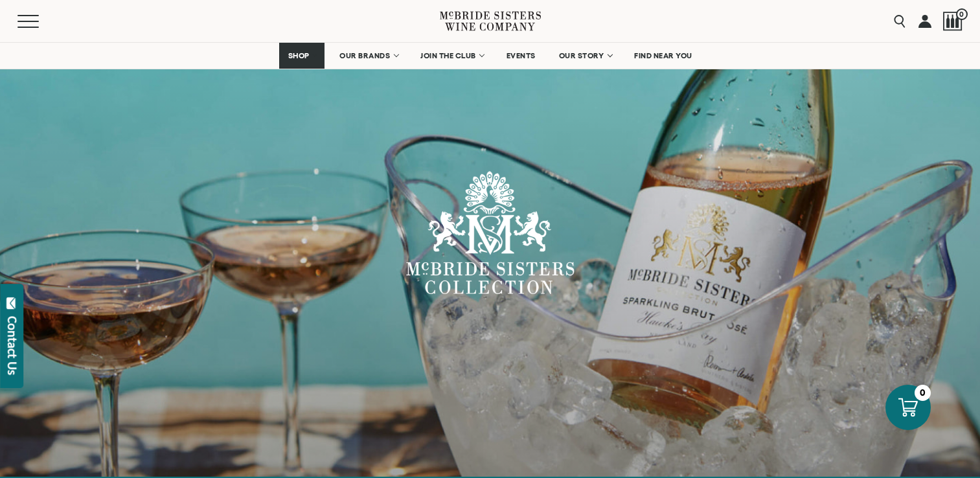 This screenshot has width=980, height=478. What do you see at coordinates (582, 55) in the screenshot?
I see `span: OUR STORY` at bounding box center [582, 55].